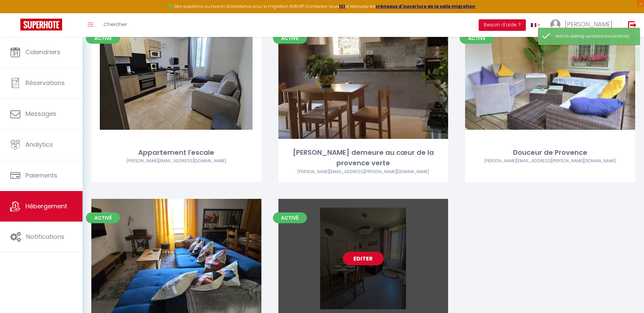  Describe the element at coordinates (364, 259) in the screenshot. I see `a: Editer` at that location.